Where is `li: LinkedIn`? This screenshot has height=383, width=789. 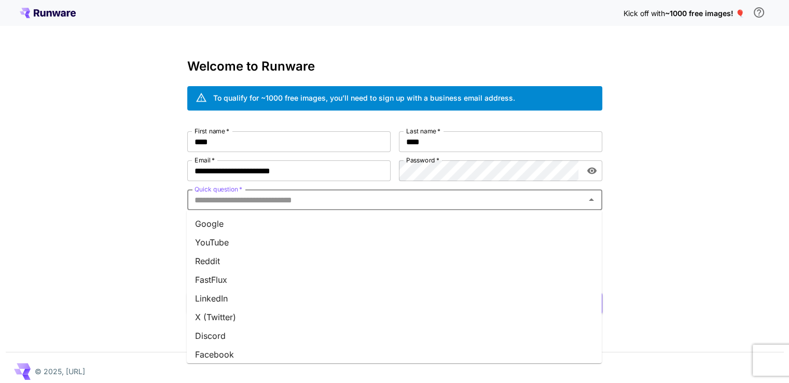
li: LinkedIn is located at coordinates (394, 298).